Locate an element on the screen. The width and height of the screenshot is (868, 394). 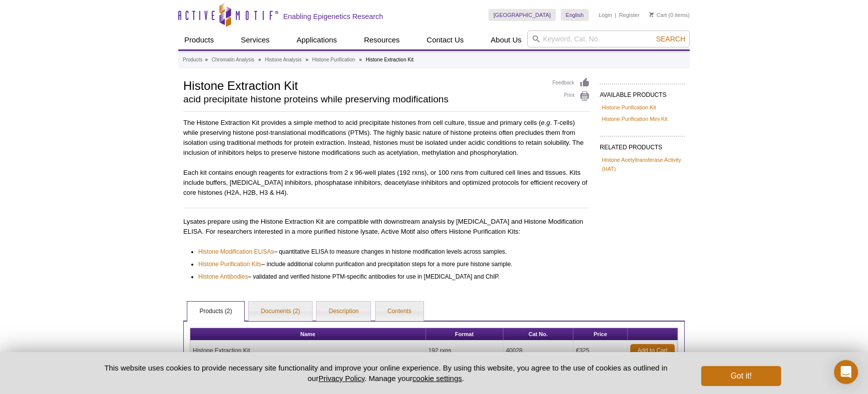
td: Histone Extraction Kit is located at coordinates (308, 351).